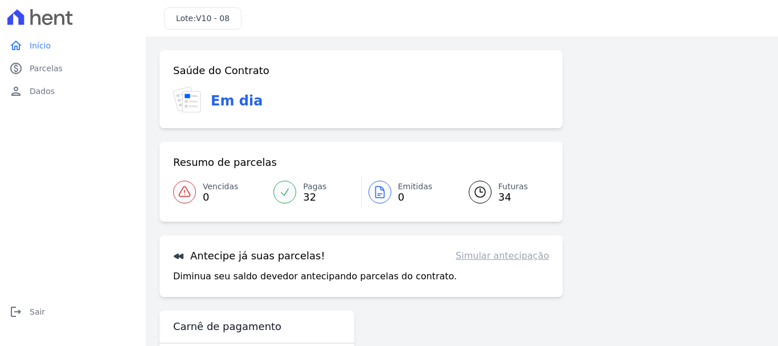  What do you see at coordinates (415, 186) in the screenshot?
I see `span: Emitidas` at bounding box center [415, 186].